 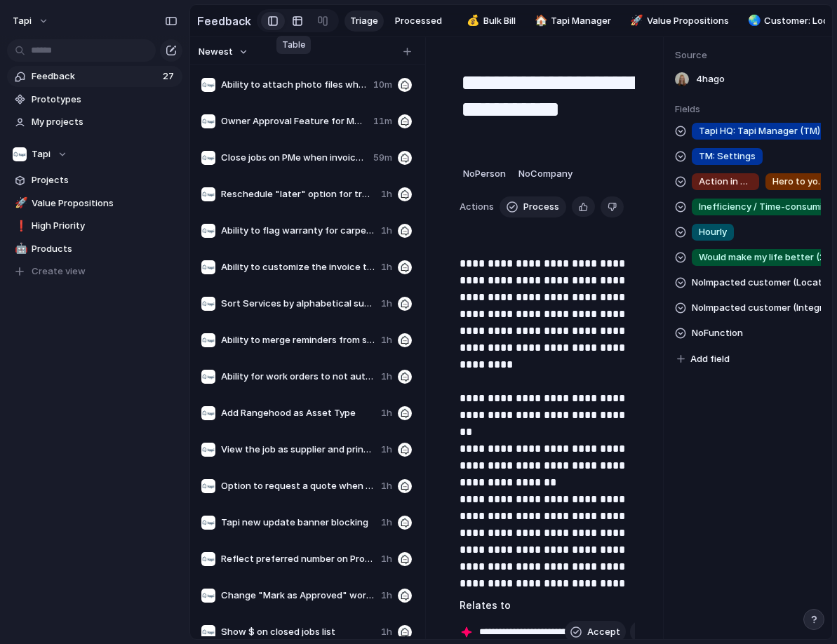 I want to click on span: Tapi new update banner blocking, so click(x=298, y=523).